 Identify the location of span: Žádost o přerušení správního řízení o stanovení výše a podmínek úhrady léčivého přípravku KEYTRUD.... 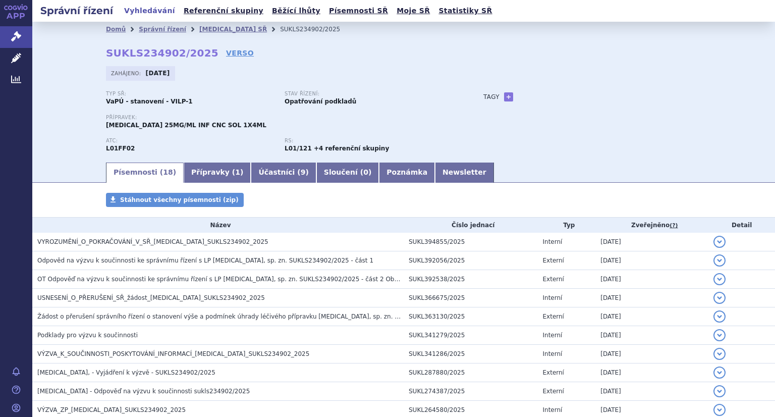
(246, 316).